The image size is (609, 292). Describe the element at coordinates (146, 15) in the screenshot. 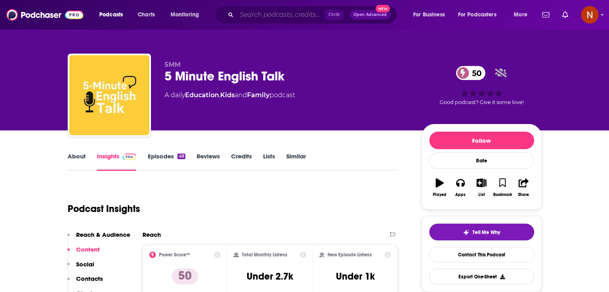

I see `a: Charts` at that location.